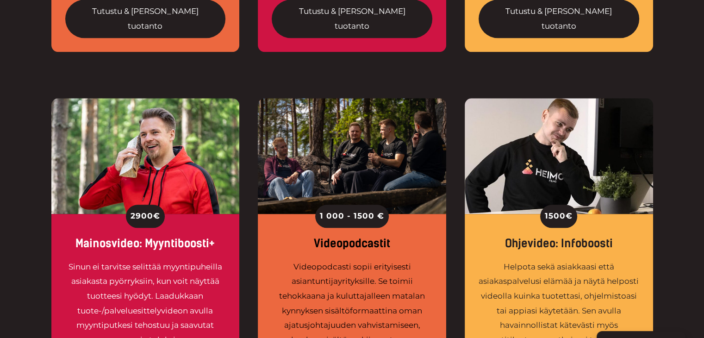  I want to click on div: Ohjevideo: Infoboosti, so click(559, 243).